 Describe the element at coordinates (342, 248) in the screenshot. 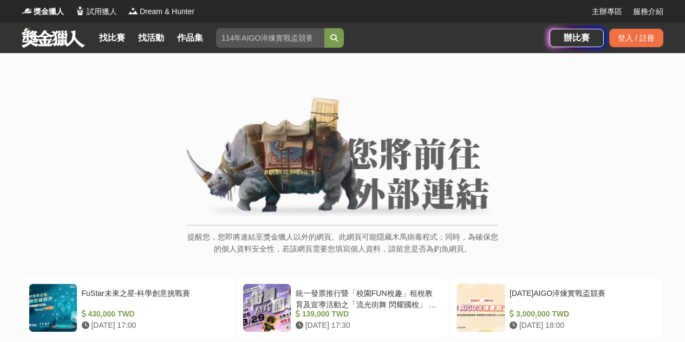

I see `p: 提醒您，您即將連結至獎金獵人以外的網頁。此網頁可能隱藏木馬病毒程式；同時，為確保您的個人資料安全性，若該網頁需要您填寫個人資料，請留意是否為釣魚網頁。` at that location.